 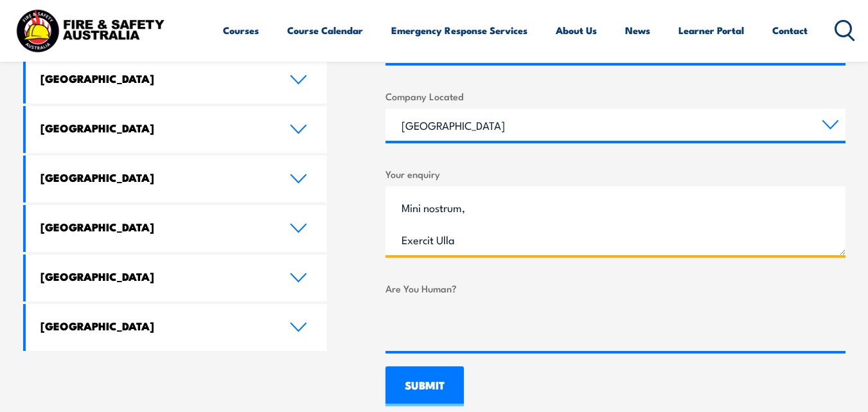 I want to click on a: About Us, so click(x=577, y=30).